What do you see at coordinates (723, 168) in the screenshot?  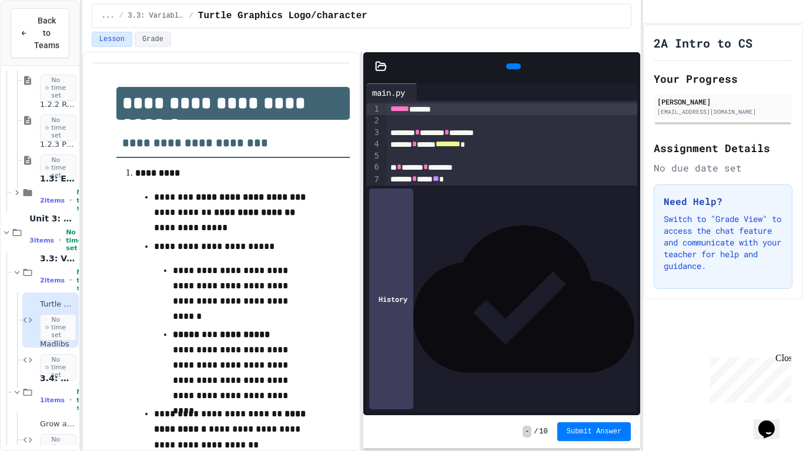 I see `div: No due date set` at bounding box center [723, 168].